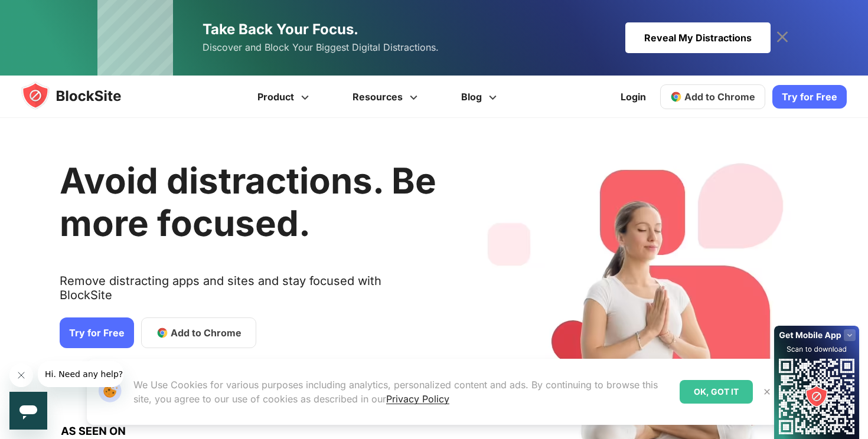 This screenshot has width=868, height=439. Describe the element at coordinates (418, 399) in the screenshot. I see `a: Privacy Policy` at that location.